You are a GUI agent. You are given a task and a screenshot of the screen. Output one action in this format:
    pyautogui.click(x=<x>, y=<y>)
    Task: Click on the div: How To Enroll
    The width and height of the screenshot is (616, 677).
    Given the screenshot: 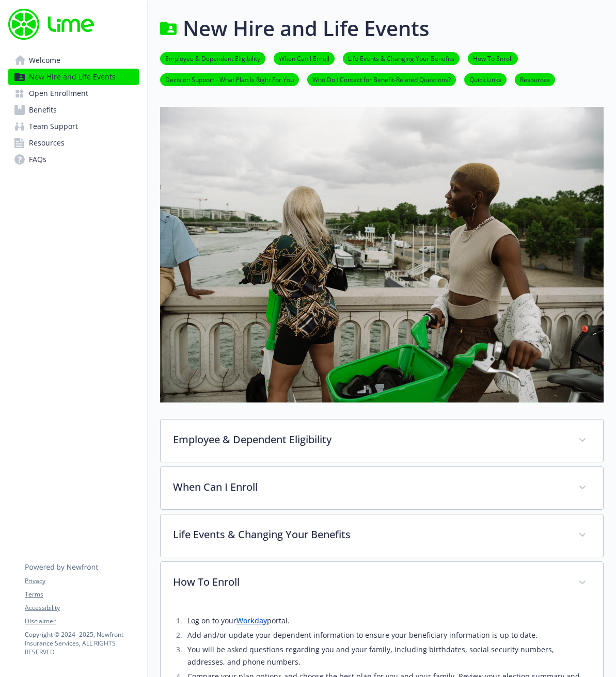 What is the action you would take?
    pyautogui.click(x=381, y=583)
    